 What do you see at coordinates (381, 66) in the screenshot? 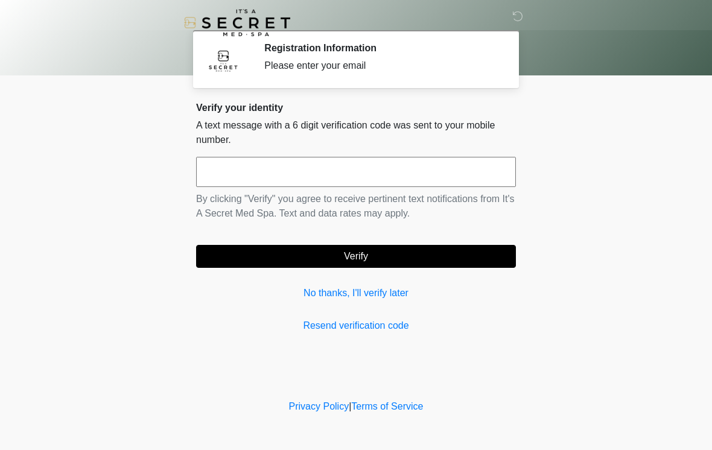
I see `div: Please enter your email` at bounding box center [381, 66].